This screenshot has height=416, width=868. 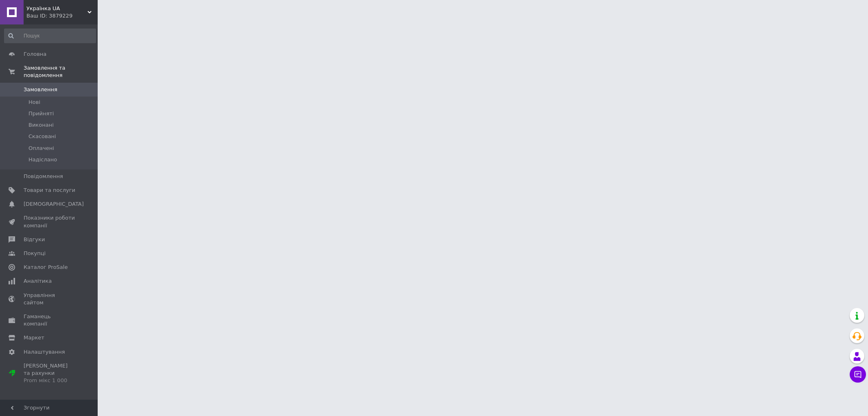 I want to click on span: Гаманець компанії, so click(x=49, y=320).